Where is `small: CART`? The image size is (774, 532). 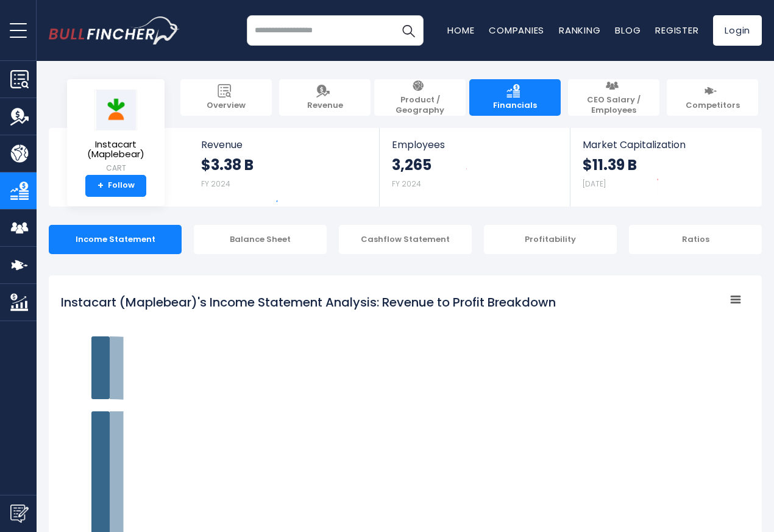
small: CART is located at coordinates (116, 168).